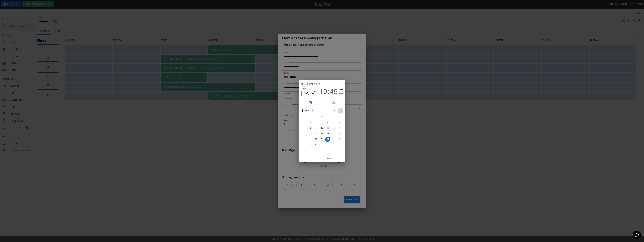  What do you see at coordinates (333, 92) in the screenshot?
I see `button: 45` at bounding box center [333, 92].